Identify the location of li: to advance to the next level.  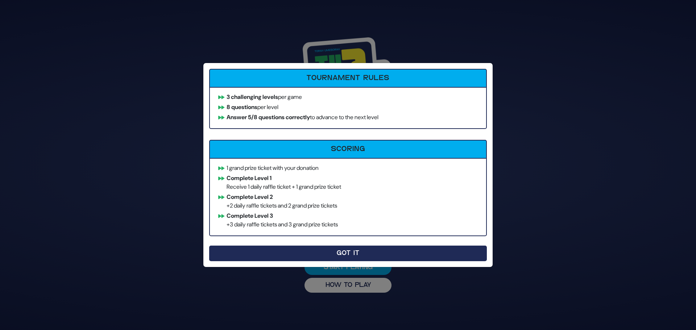
(348, 117).